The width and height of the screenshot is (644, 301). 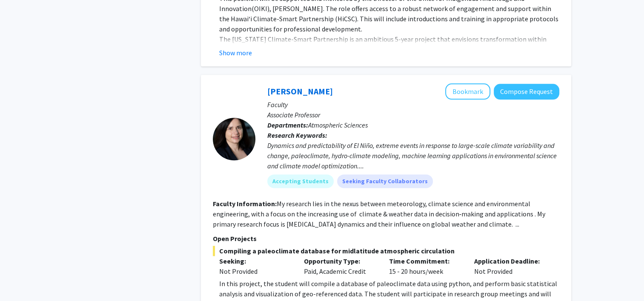 What do you see at coordinates (413, 115) in the screenshot?
I see `p: Associate Professor` at bounding box center [413, 115].